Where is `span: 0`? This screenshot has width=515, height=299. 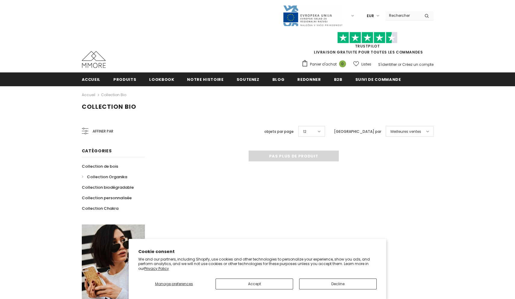 span: 0 is located at coordinates (342, 64).